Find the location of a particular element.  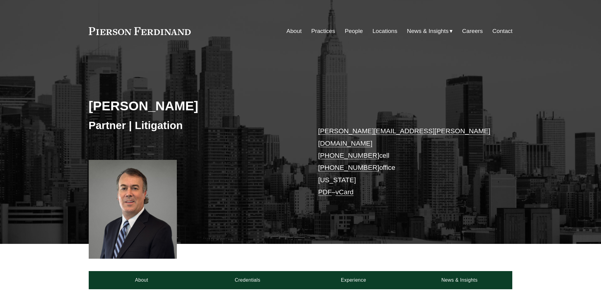

a: Experience is located at coordinates (354, 281).